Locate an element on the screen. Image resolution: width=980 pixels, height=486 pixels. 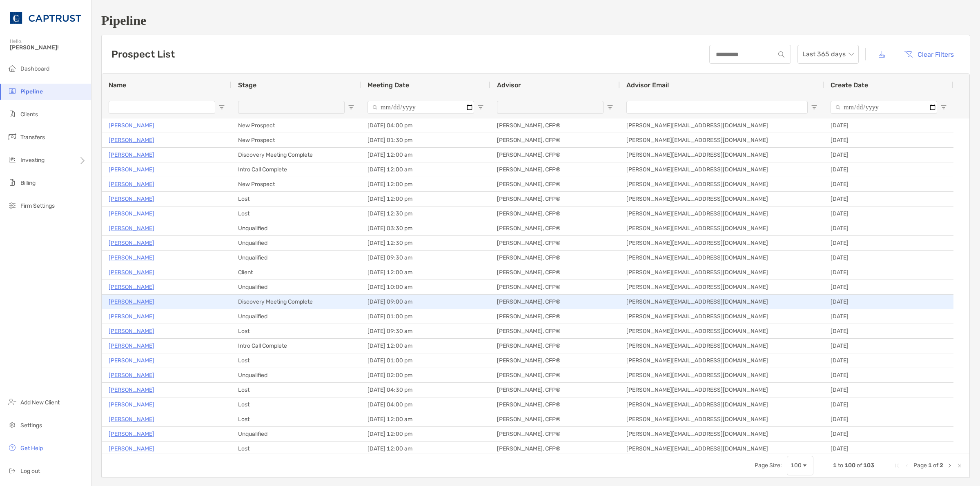
span: Transfers is located at coordinates (33, 137).